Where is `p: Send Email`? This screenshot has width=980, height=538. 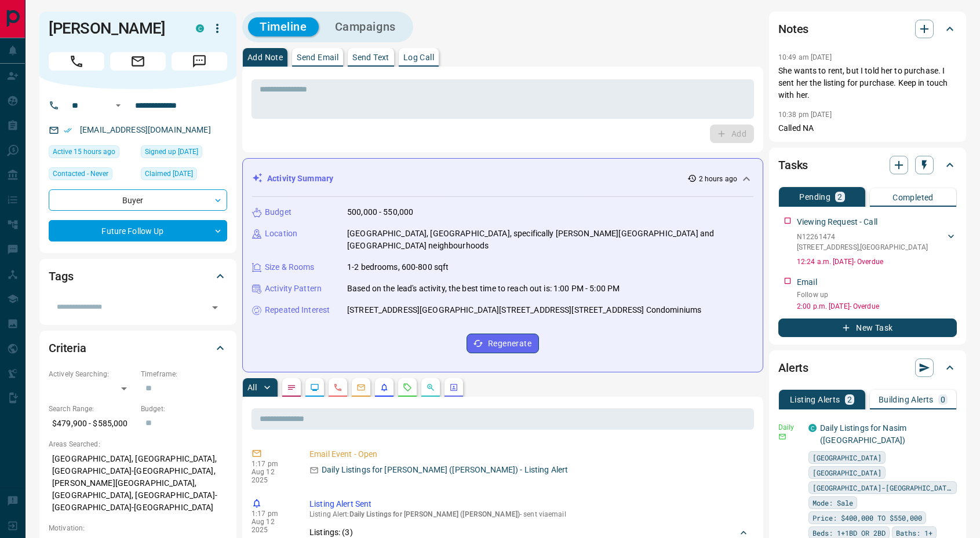
p: Send Email is located at coordinates (318, 57).